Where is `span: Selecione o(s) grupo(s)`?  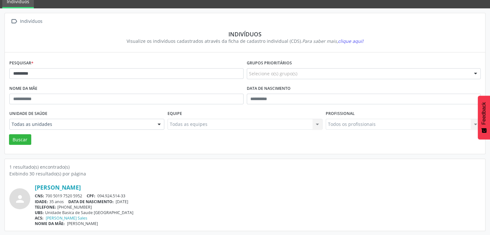 span: Selecione o(s) grupo(s) is located at coordinates (273, 73).